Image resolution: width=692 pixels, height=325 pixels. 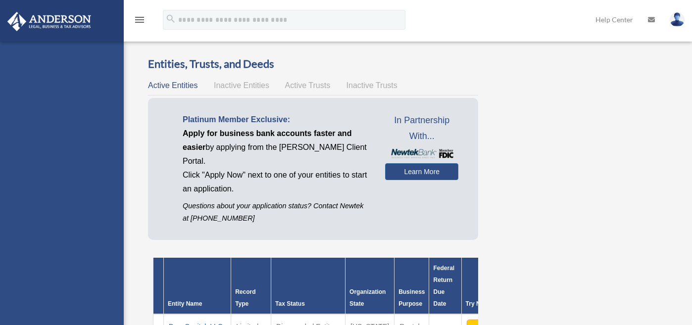 I want to click on span: Active Entities, so click(x=173, y=85).